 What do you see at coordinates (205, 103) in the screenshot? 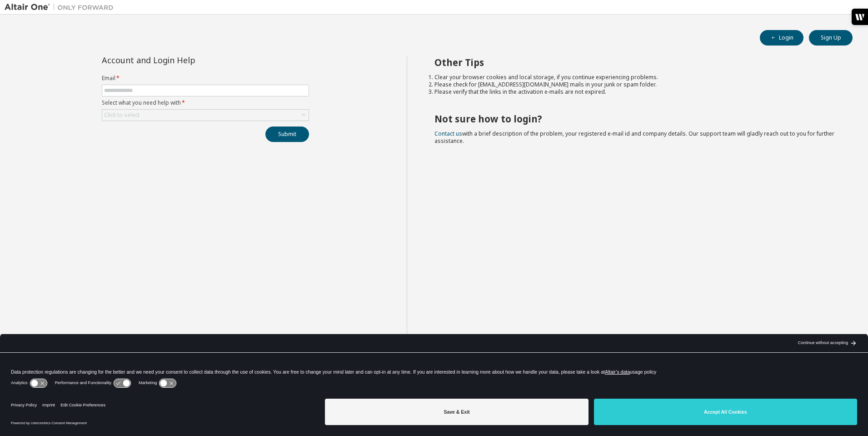
I see `label: Select what you need help with` at bounding box center [205, 103].